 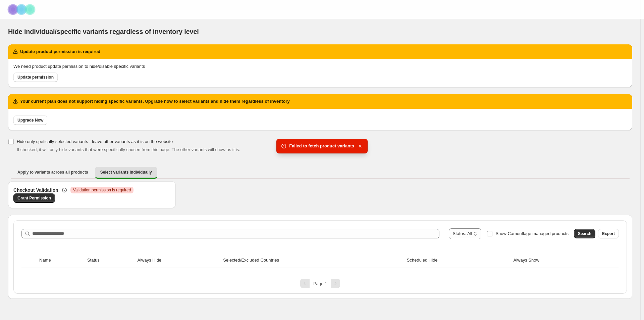 I want to click on span: If checked, it will only hide variants that were specifically chosen from this page. The other va..., so click(x=128, y=149).